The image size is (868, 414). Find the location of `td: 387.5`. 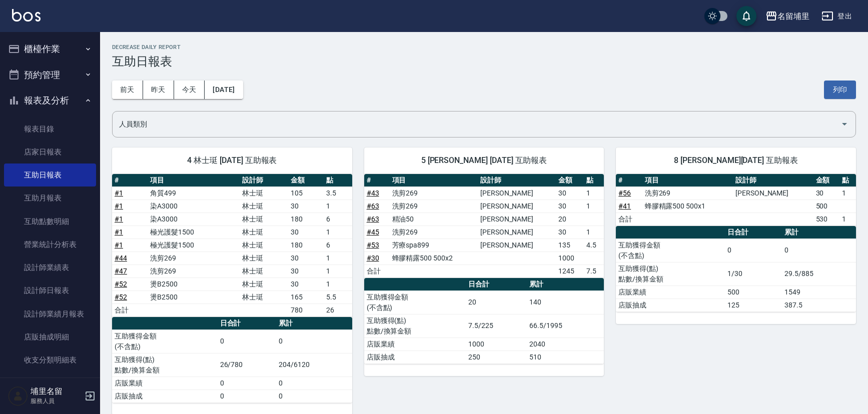

td: 387.5 is located at coordinates (819, 306).